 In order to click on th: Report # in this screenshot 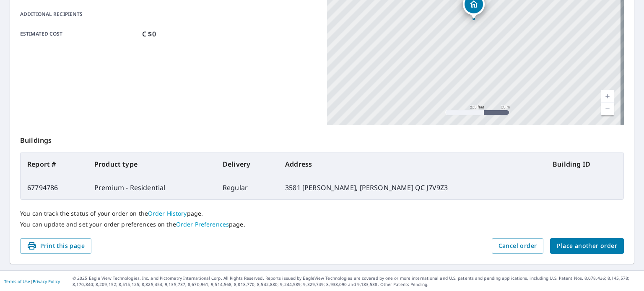, I will do `click(54, 164)`.